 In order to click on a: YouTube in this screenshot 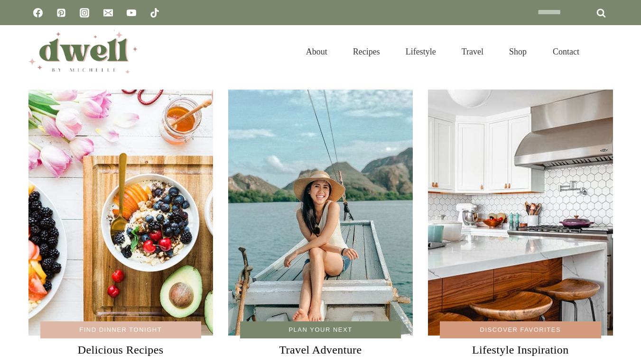, I will do `click(132, 13)`.